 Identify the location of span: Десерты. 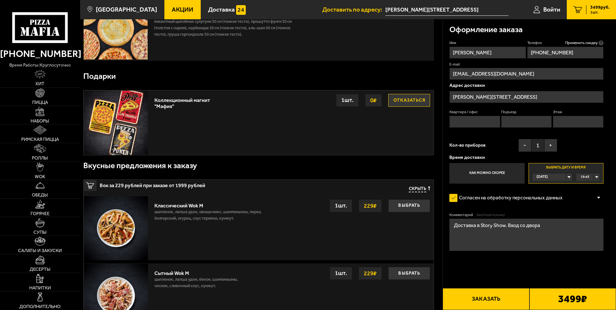
(40, 269).